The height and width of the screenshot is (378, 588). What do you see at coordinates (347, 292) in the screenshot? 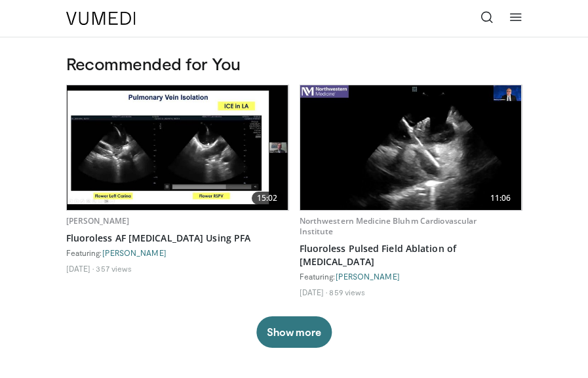
I see `li: 859 views` at bounding box center [347, 292].